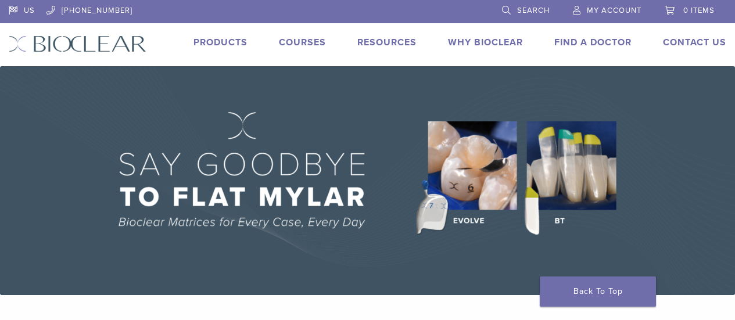 The image size is (735, 320). Describe the element at coordinates (598, 292) in the screenshot. I see `a: Back To Top` at that location.